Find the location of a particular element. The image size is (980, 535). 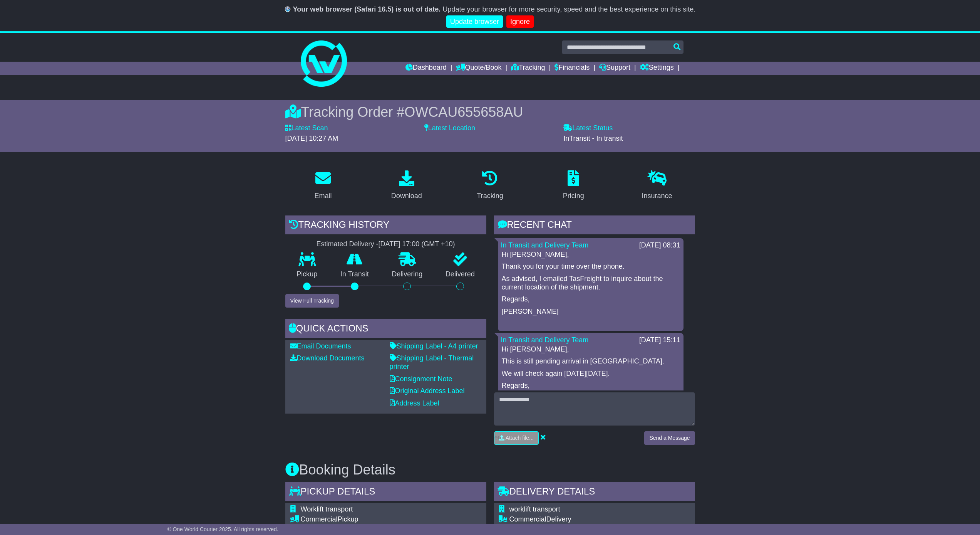

span: © One World Courier 2025. All rights reserved. is located at coordinates (223, 529).